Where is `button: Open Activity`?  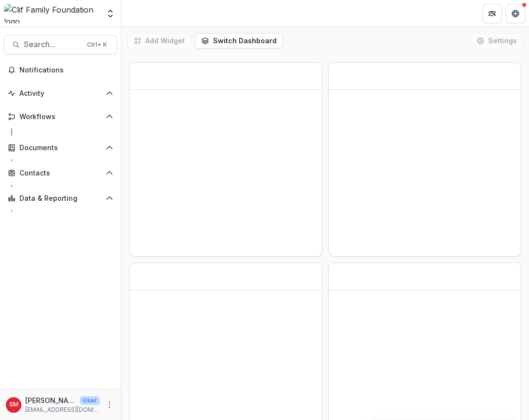 button: Open Activity is located at coordinates (60, 93).